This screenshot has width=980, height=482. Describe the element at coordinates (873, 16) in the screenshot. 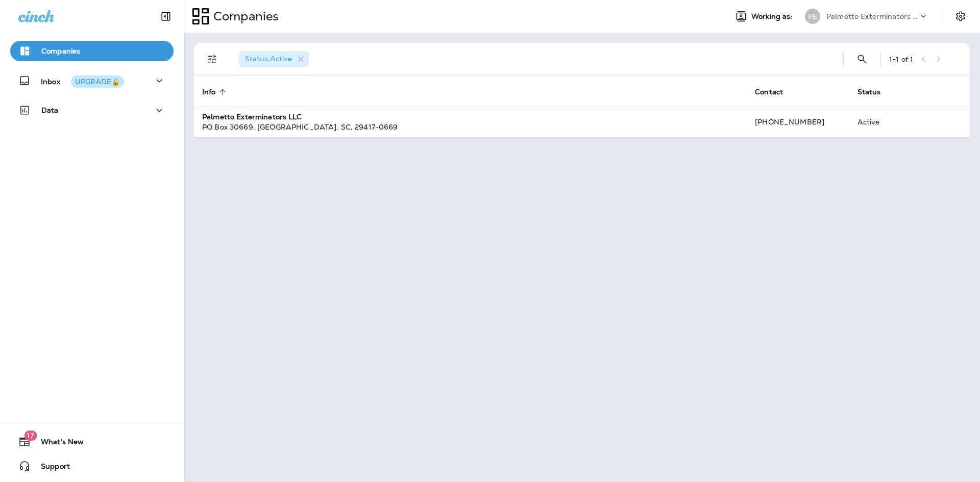

I see `p: Palmetto Exterminators LLC` at that location.